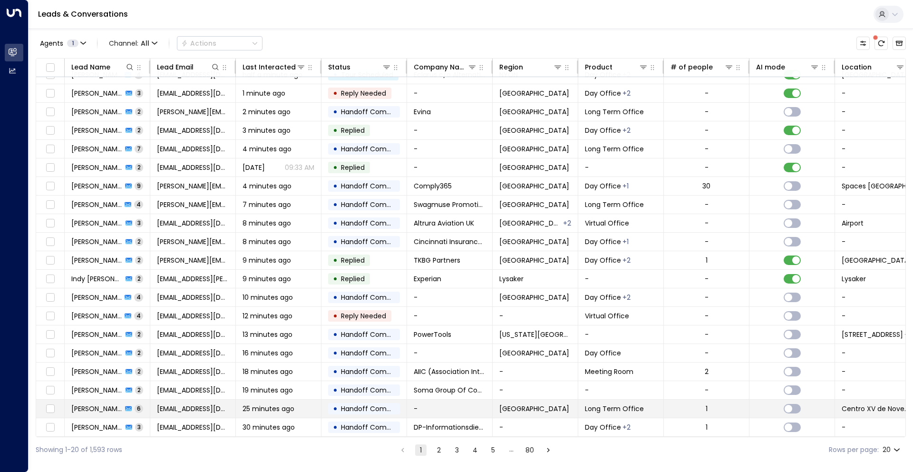 This screenshot has height=472, width=913. I want to click on span: David.Bao@swagmusepromo.com, so click(193, 204).